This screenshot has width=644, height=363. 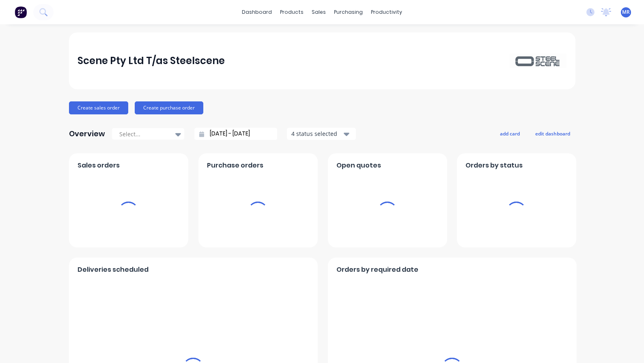 What do you see at coordinates (21, 12) in the screenshot?
I see `img: Factory` at bounding box center [21, 12].